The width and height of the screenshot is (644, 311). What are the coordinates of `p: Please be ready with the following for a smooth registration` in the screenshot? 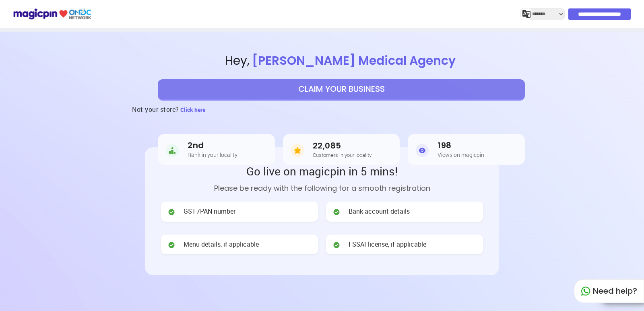 It's located at (322, 188).